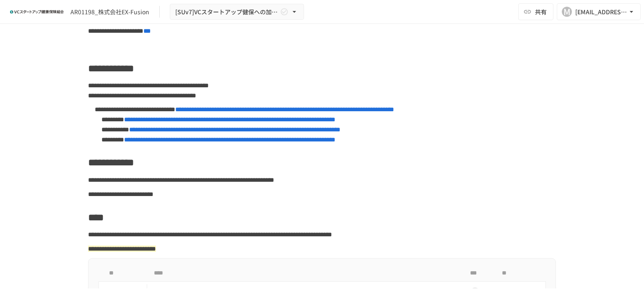  I want to click on div: M, so click(567, 12).